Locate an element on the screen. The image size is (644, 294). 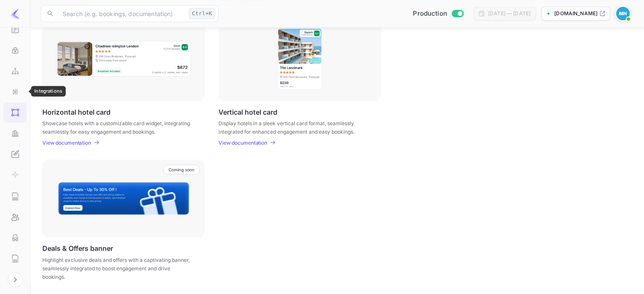
p: Horizontal hotel card is located at coordinates (76, 112).